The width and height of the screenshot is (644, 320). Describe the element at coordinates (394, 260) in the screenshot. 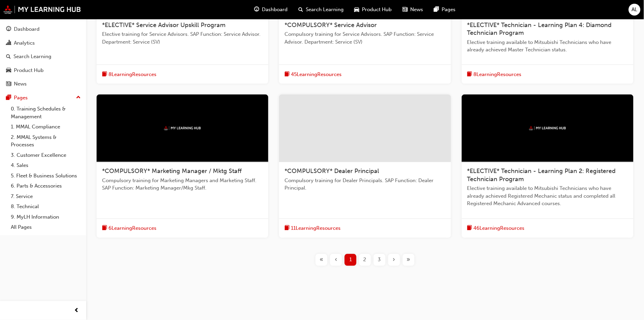

I see `button: Next page` at that location.